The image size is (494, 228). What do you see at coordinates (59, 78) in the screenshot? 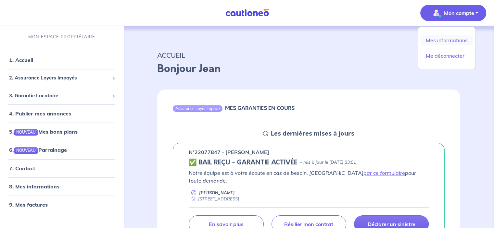
I see `span: 2. Assurance Loyers Impayés` at bounding box center [59, 78].